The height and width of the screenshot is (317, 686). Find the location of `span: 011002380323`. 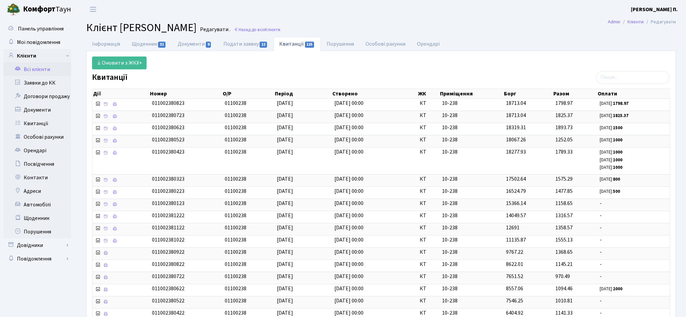

span: 011002380323 is located at coordinates (168, 179).